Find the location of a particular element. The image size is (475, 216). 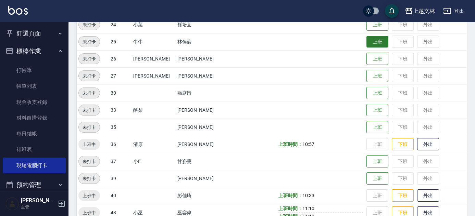

td: 35 is located at coordinates (120, 127).